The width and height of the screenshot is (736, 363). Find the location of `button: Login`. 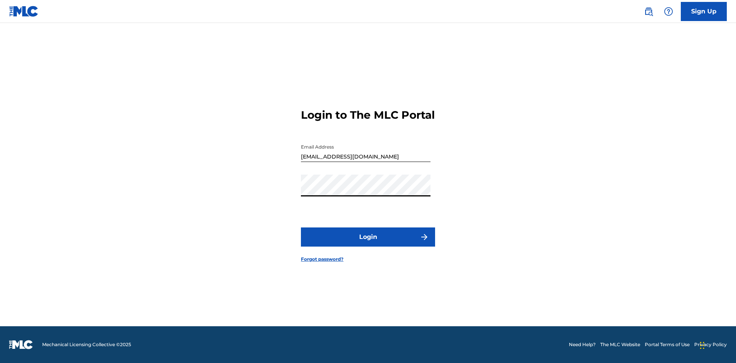

button: Login is located at coordinates (368, 237).